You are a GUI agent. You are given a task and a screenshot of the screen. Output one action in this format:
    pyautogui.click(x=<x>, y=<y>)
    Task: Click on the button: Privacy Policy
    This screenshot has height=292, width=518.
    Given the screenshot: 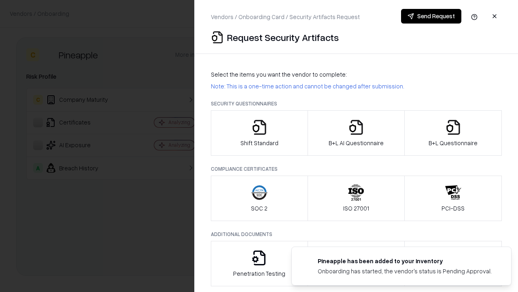 What is the action you would take?
    pyautogui.click(x=356, y=263)
    